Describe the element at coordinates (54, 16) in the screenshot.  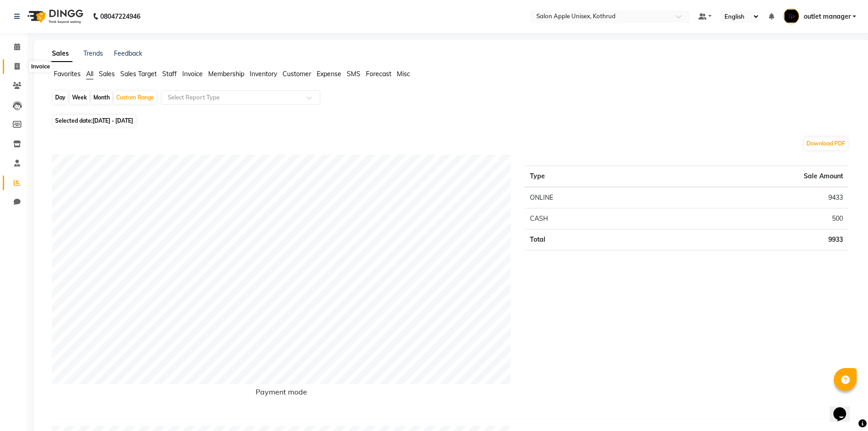
I see `img: logo` at that location.